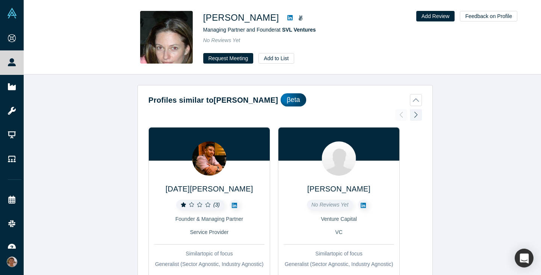 The image size is (541, 275). What do you see at coordinates (12, 261) in the screenshot?
I see `img: Mikhail Baklanov's Account` at bounding box center [12, 261].